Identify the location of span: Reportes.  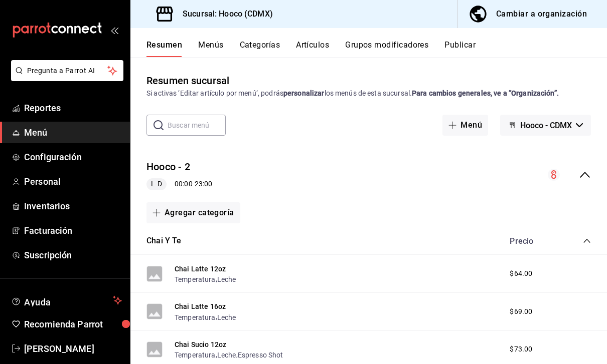
(73, 108).